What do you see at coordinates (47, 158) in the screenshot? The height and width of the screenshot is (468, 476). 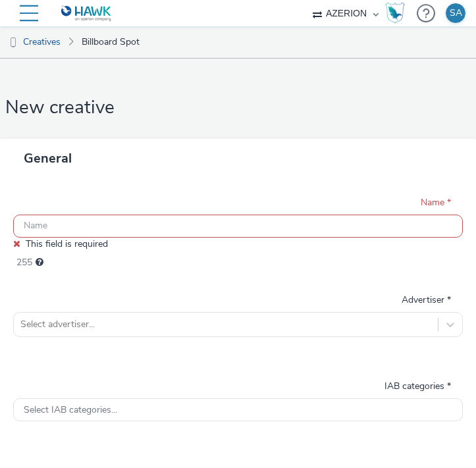 I see `span: General` at bounding box center [47, 158].